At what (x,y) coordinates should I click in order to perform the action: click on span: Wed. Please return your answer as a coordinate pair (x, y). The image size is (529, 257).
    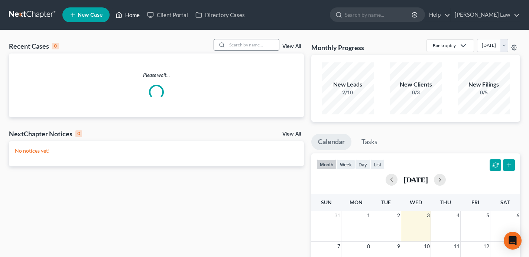
    Looking at the image, I should click on (416, 202).